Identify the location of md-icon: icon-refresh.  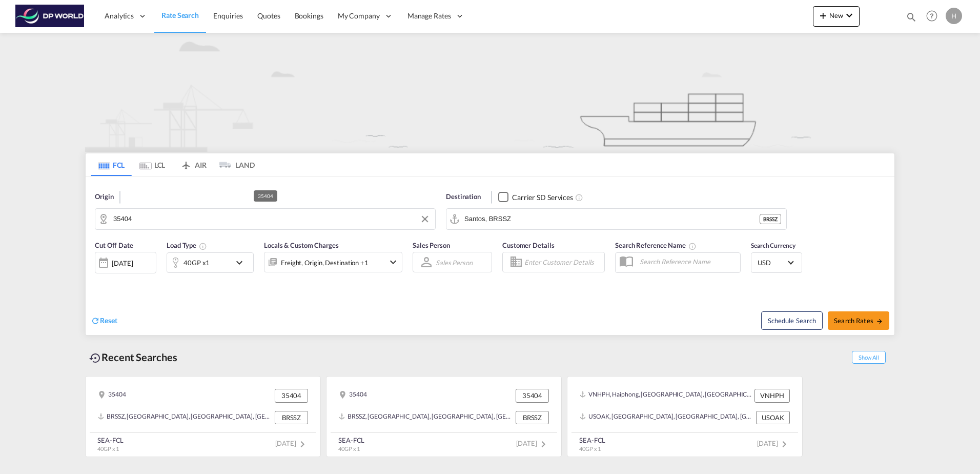
(96, 321).